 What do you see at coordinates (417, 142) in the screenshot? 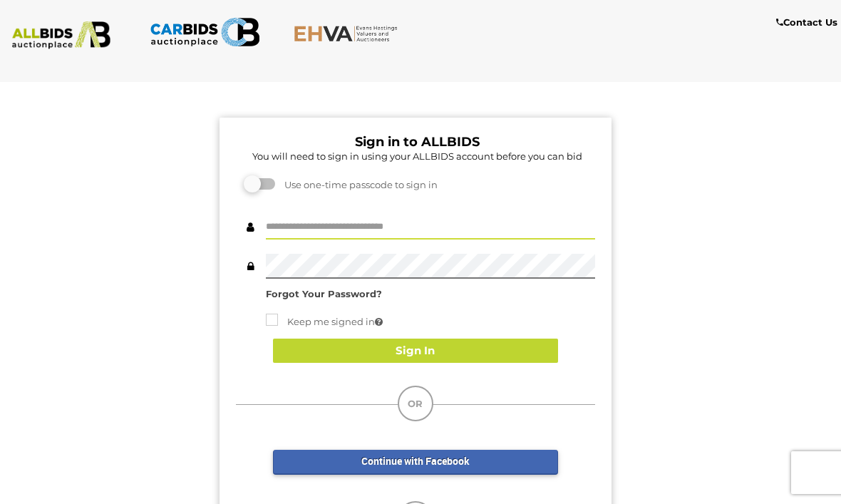
I see `b: Sign in to ALLBIDS` at bounding box center [417, 142].